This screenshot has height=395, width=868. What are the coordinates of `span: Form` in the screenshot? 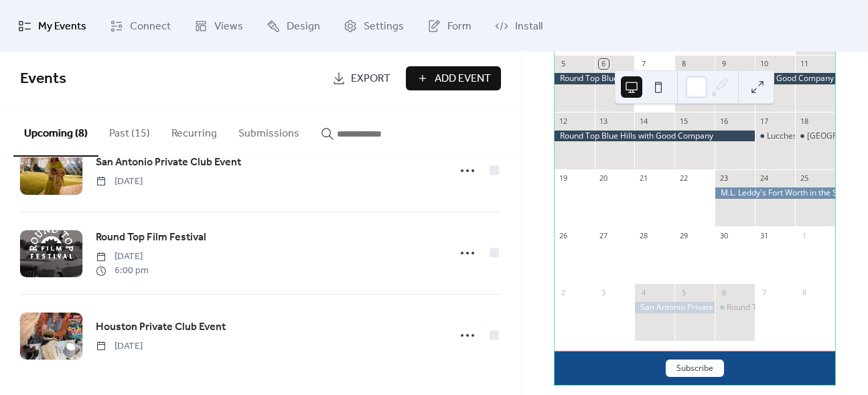 It's located at (459, 26).